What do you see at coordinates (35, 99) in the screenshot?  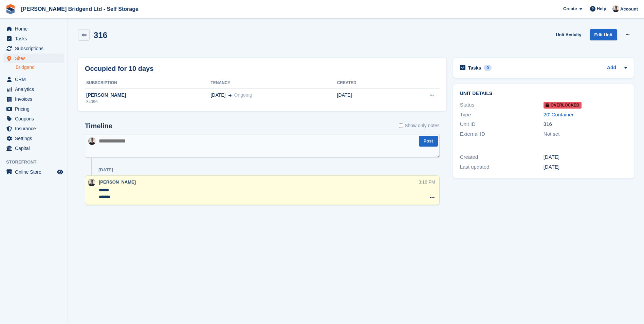 I see `span: Invoices` at bounding box center [35, 99].